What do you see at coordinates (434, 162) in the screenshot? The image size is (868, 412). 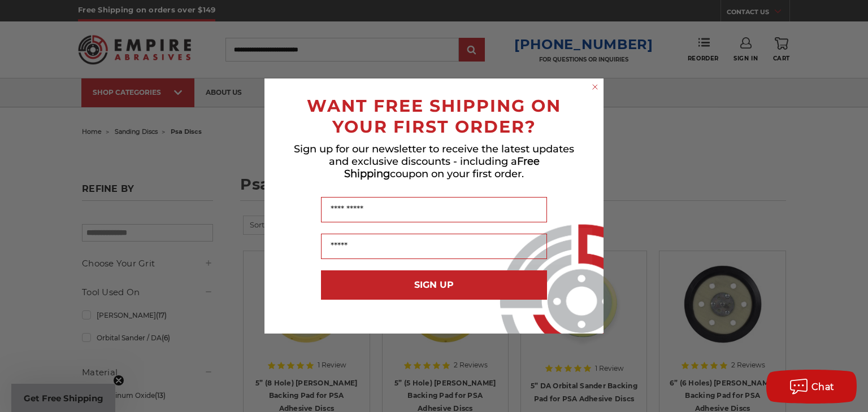 I see `span: Sign up for our newsletter to receive the latest updates and exclusive discounts - including a co...` at bounding box center [434, 162].